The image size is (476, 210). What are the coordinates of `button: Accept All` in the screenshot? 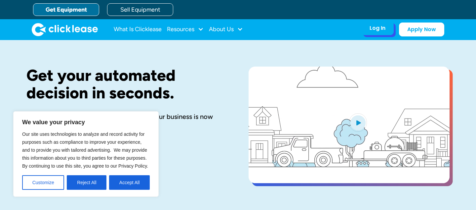 It's located at (129, 182).